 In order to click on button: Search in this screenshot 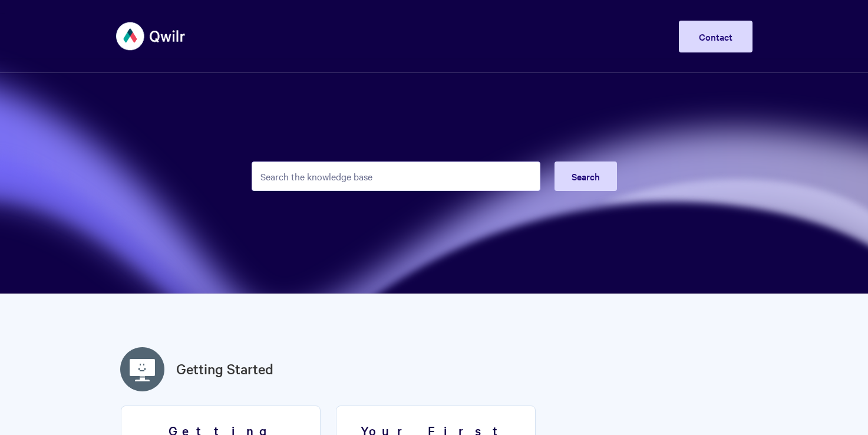, I will do `click(586, 176)`.